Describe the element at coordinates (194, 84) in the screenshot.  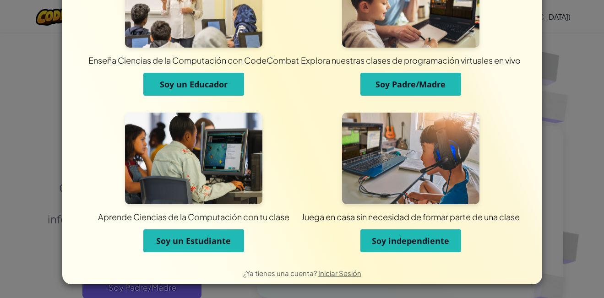
I see `button: Soy un Educador` at that location.